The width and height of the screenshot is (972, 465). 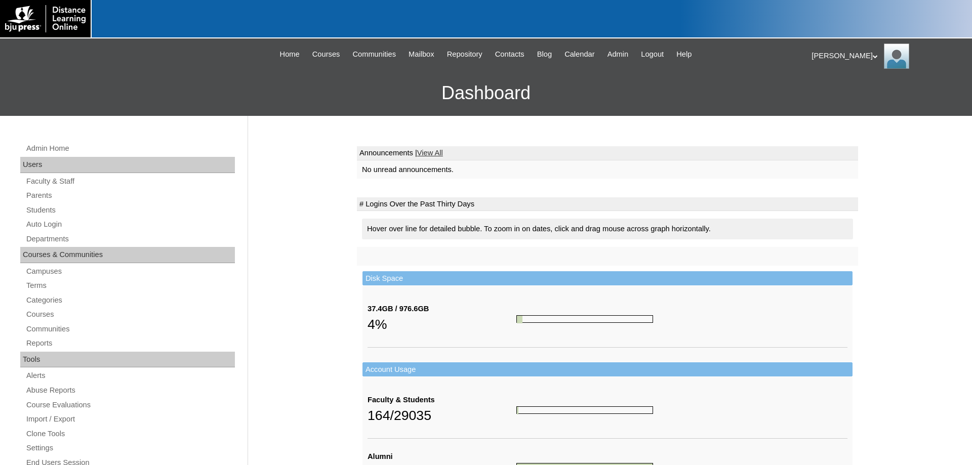 I want to click on a: Alerts, so click(x=130, y=376).